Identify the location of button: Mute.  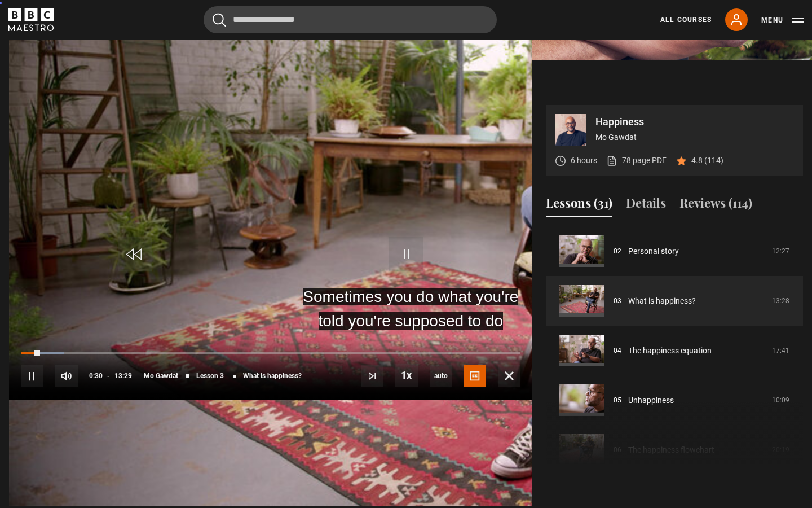
(67, 376).